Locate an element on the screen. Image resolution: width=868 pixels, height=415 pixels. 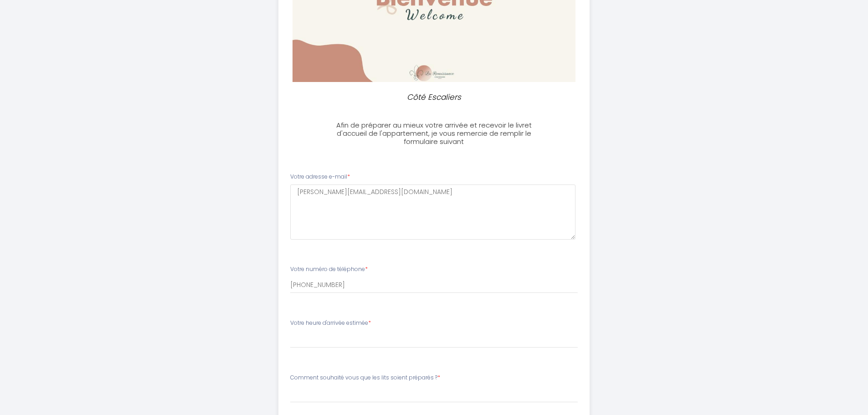
h3: Afin de préparer au mieux votre arrivée et recevoir le livret d'accueil de l'appartement, je vous... is located at coordinates (434, 134).